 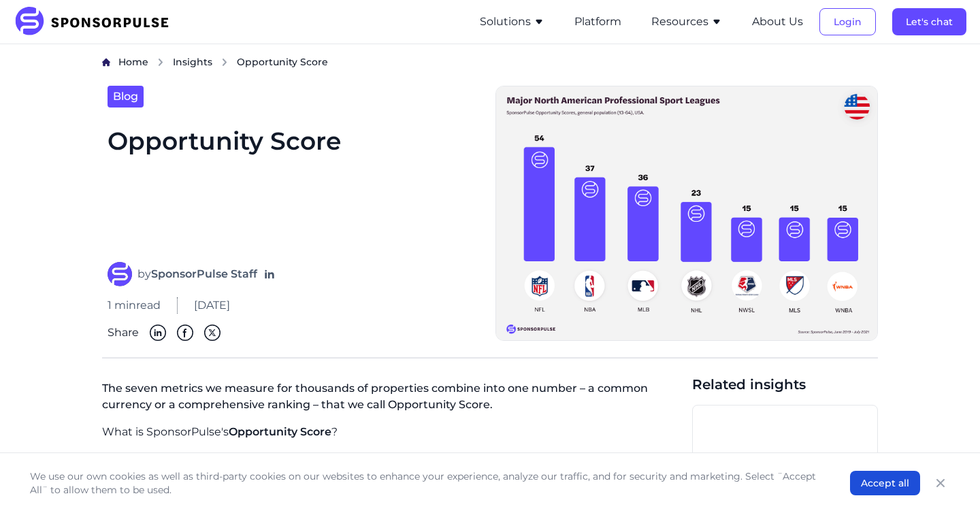 What do you see at coordinates (133, 62) in the screenshot?
I see `span: Home` at bounding box center [133, 62].